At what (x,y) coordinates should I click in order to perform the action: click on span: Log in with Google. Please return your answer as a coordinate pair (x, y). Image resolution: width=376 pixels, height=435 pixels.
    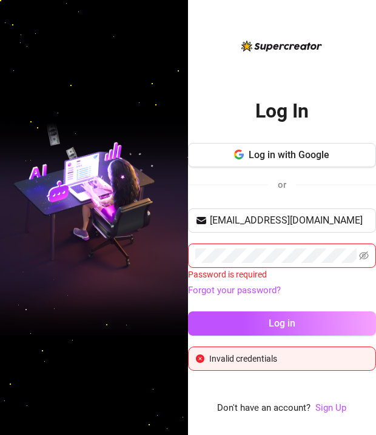
    Looking at the image, I should click on (289, 155).